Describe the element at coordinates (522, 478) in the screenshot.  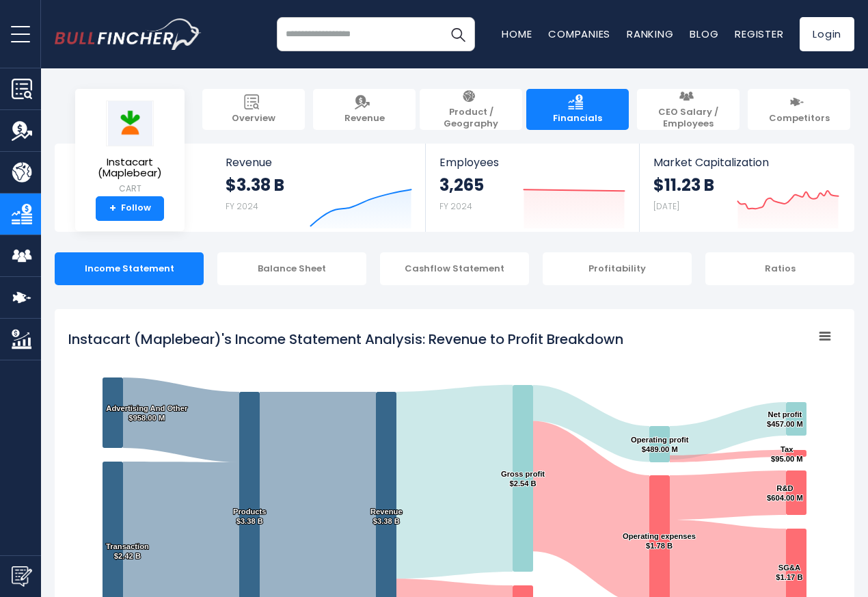
I see `text: Gross profit $2.54 B` at that location.